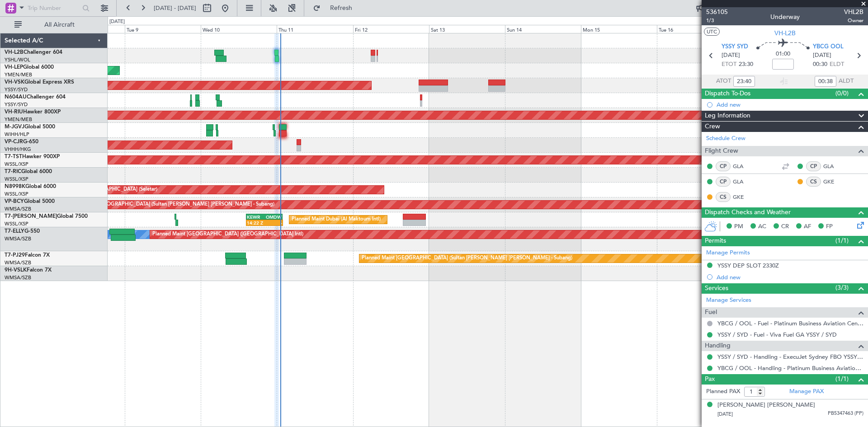 The image size is (868, 427). I want to click on span: ETOT, so click(729, 64).